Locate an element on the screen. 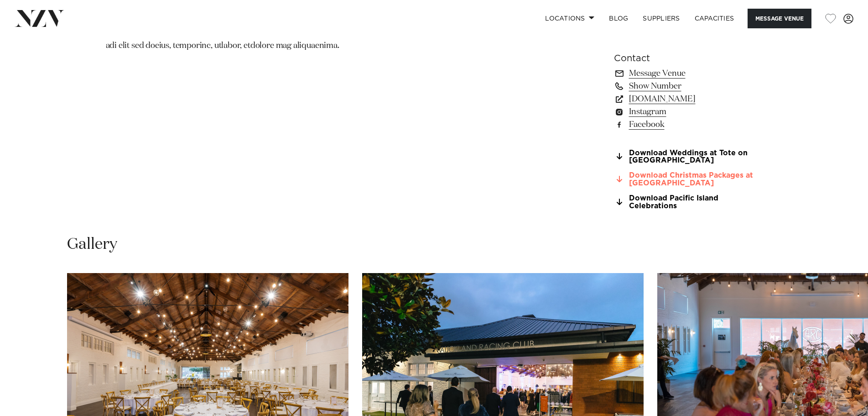 Image resolution: width=868 pixels, height=416 pixels. a: Instagram is located at coordinates (688, 112).